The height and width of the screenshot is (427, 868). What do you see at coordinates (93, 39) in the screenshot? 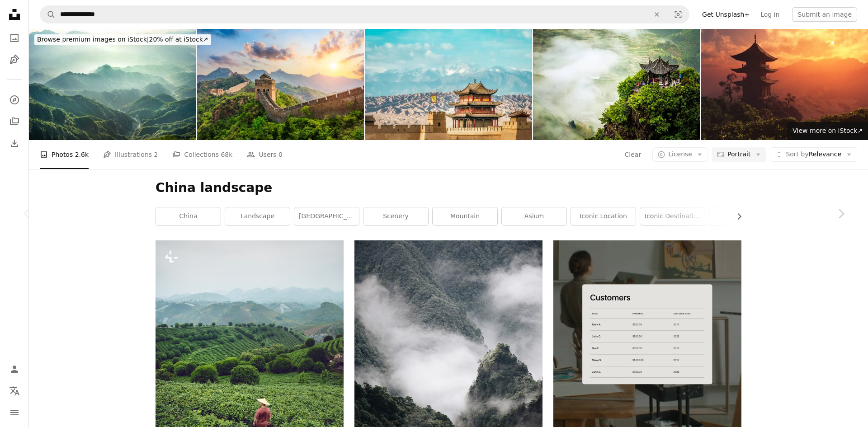
I see `span: Browse premium images on iStock |` at bounding box center [93, 39].